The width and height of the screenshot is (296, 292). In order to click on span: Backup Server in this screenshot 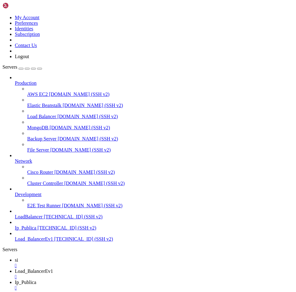, I will do `click(42, 138)`.